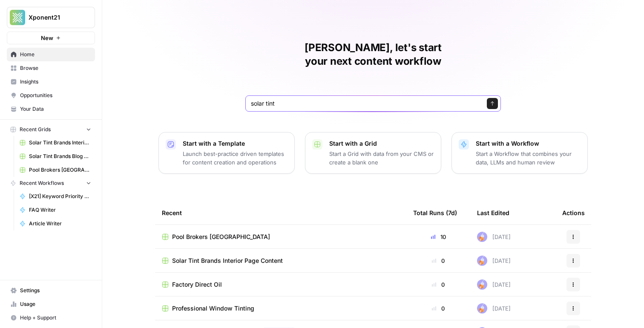  Describe the element at coordinates (55, 210) in the screenshot. I see `a: FAQ Writer` at that location.